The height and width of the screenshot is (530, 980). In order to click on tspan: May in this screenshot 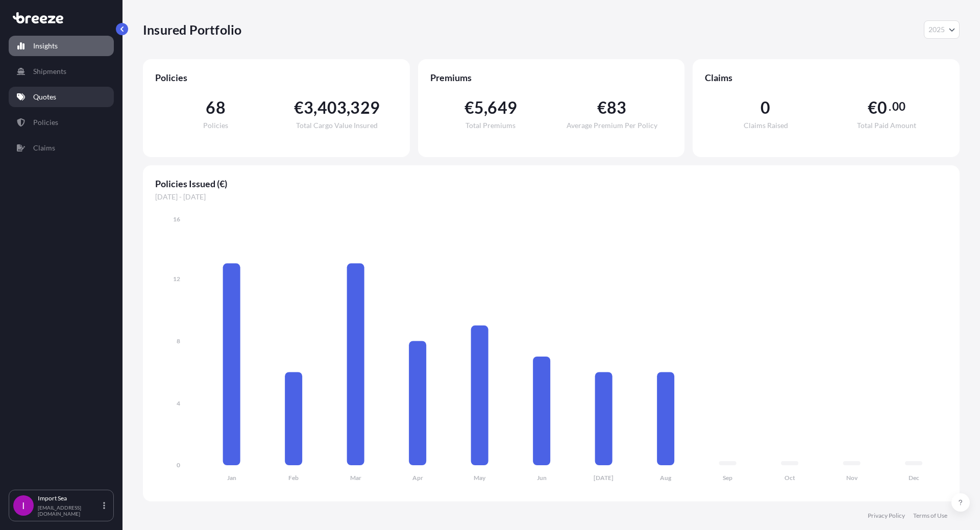, I will do `click(479, 477)`.